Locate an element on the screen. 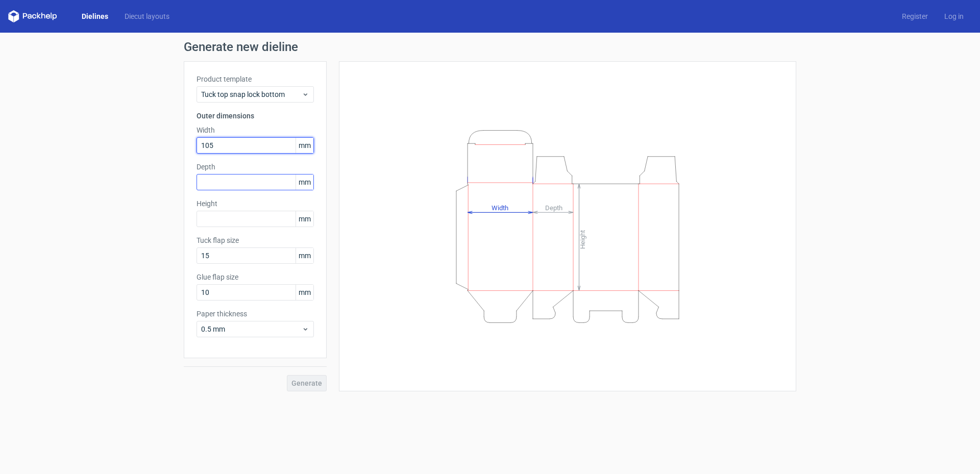  h3: Outer dimensions is located at coordinates (255, 115).